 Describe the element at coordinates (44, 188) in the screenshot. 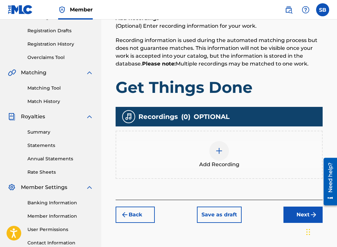

I see `span: Member Settings` at that location.